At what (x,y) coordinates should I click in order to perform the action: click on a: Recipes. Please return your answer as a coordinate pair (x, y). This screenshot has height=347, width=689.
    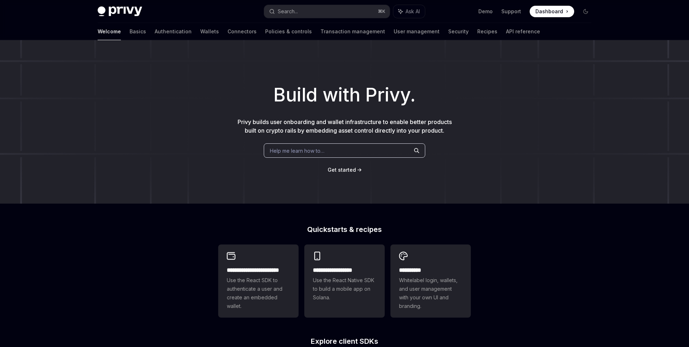
    Looking at the image, I should click on (487, 32).